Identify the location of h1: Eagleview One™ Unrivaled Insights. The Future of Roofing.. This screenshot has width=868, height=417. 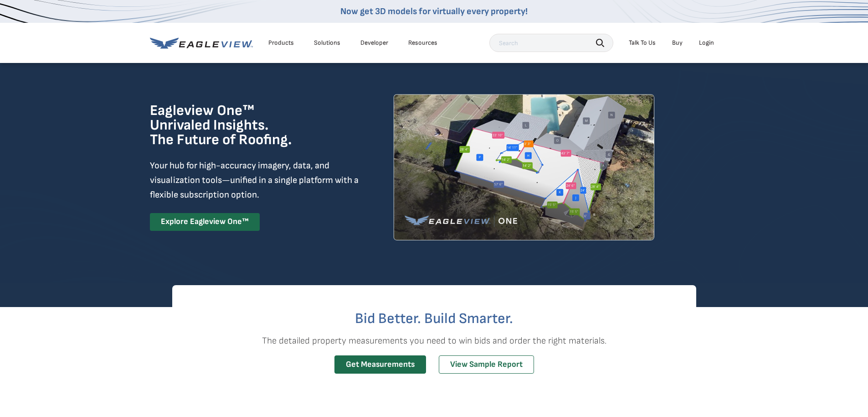
(244, 125).